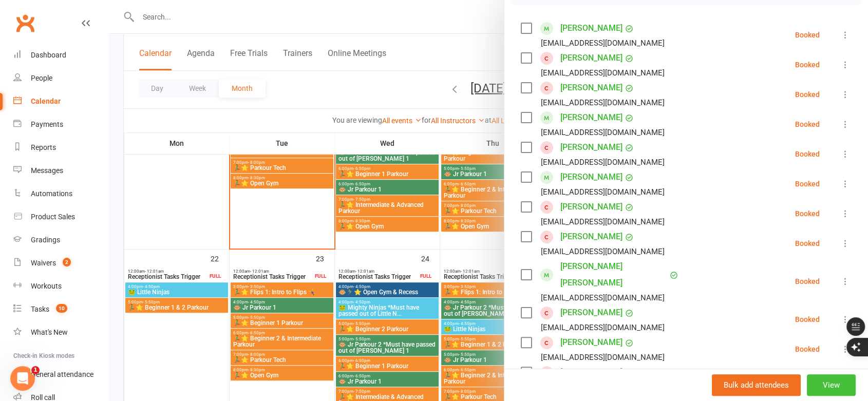 The height and width of the screenshot is (401, 868). What do you see at coordinates (43, 263) in the screenshot?
I see `div: Waivers` at bounding box center [43, 263].